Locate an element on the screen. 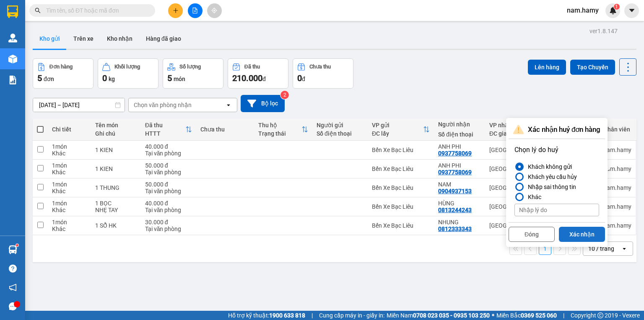 The image size is (644, 320). div: 0812333343 is located at coordinates (455, 229).